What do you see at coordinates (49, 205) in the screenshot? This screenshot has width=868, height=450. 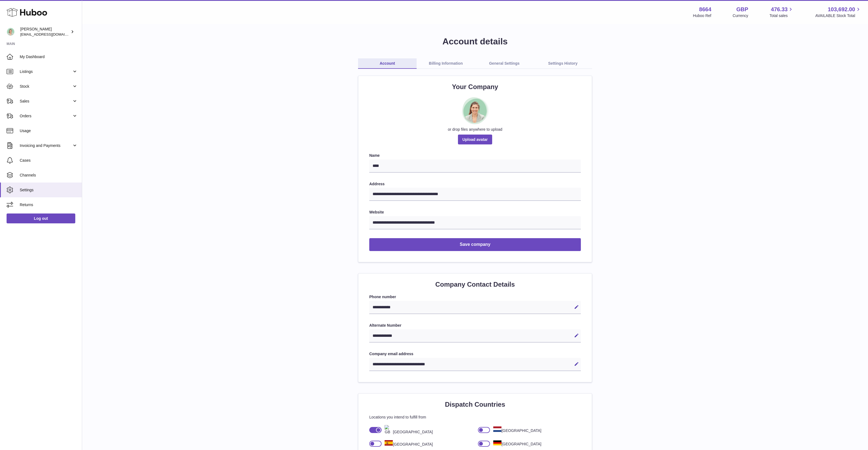 I see `span: Returns` at bounding box center [49, 205].